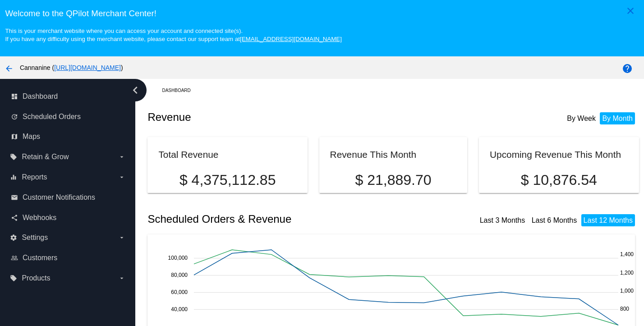 This screenshot has width=644, height=326. I want to click on span: Dashboard, so click(40, 97).